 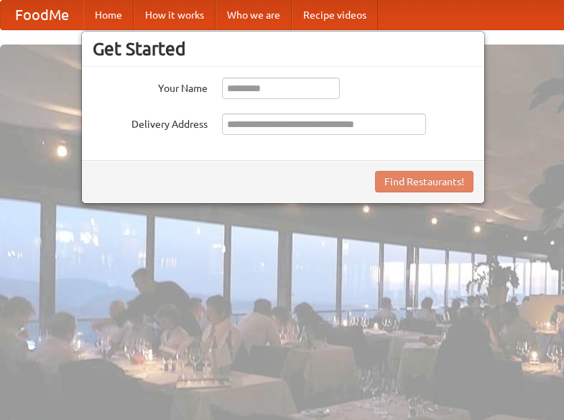 I want to click on a: How it works, so click(x=175, y=15).